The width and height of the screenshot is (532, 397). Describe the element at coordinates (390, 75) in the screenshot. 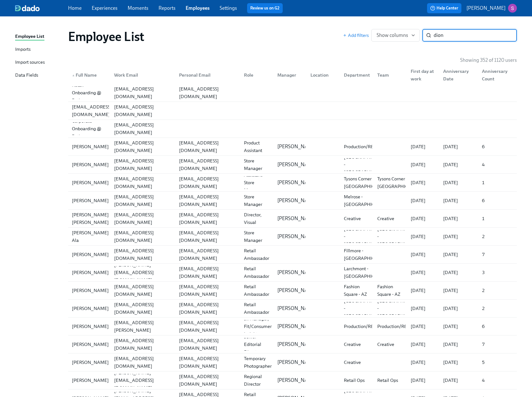

I see `div: Team` at that location.